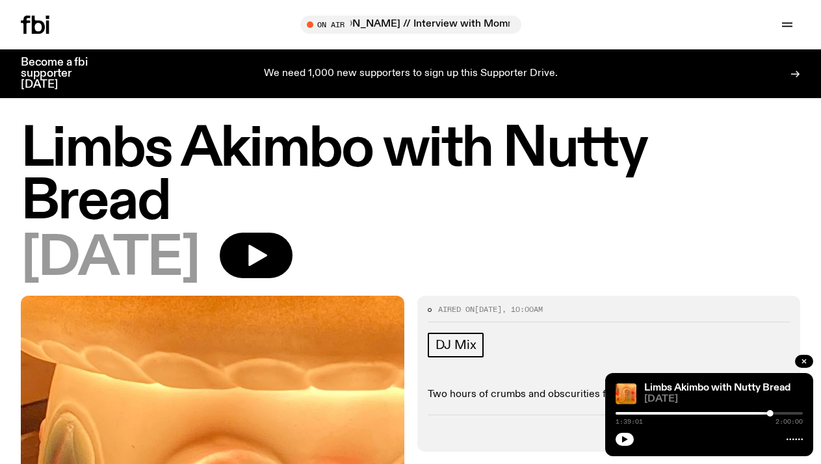 Image resolution: width=821 pixels, height=464 pixels. Describe the element at coordinates (609, 395) in the screenshot. I see `p: Two hours of crumbs and obscurities from our favourite nutters...` at that location.